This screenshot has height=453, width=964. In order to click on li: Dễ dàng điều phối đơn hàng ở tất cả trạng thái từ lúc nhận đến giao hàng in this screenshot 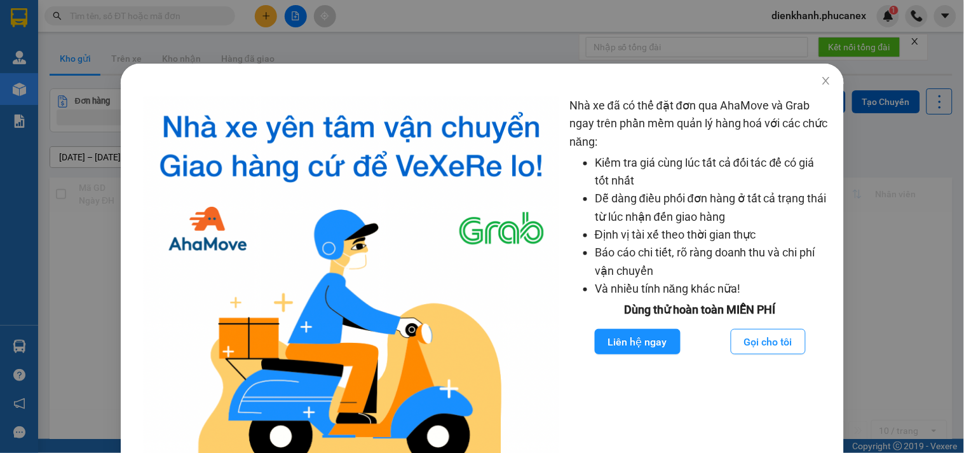, I will do `click(713, 207)`.